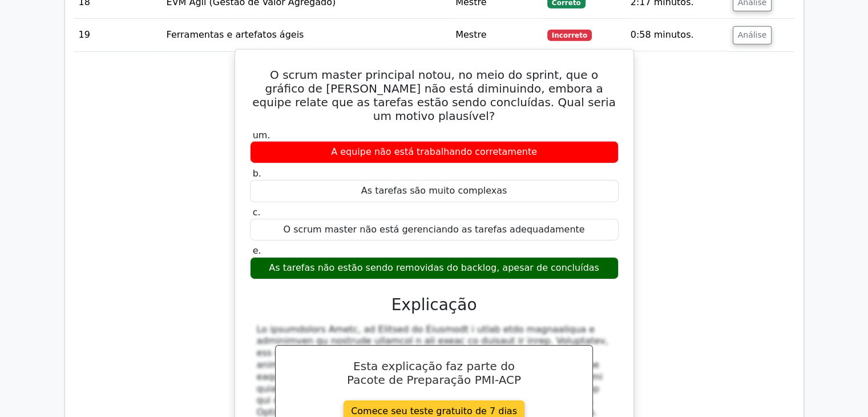  What do you see at coordinates (434, 304) in the screenshot?
I see `font: Explicação` at bounding box center [434, 304].